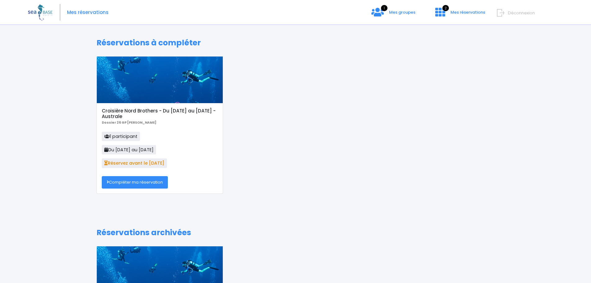 Image resolution: width=591 pixels, height=283 pixels. I want to click on a: 2 Mes réservations, so click(459, 14).